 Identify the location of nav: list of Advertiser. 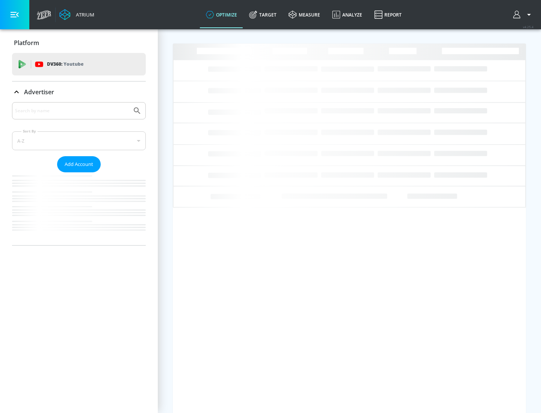
(79, 209).